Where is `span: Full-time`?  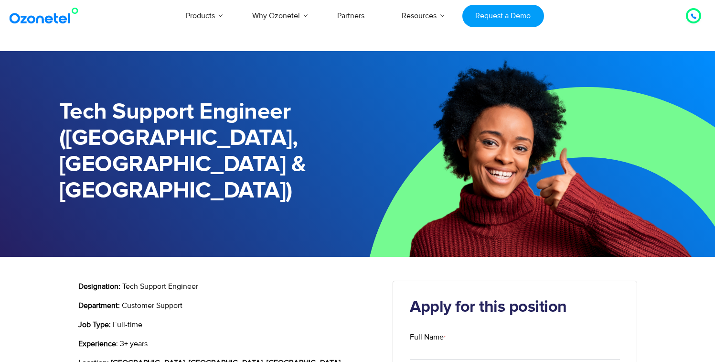
span: Full-time is located at coordinates (128, 324).